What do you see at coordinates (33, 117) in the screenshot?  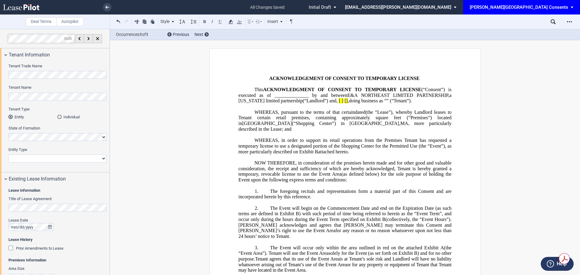 I see `md-radio-button: Entity` at bounding box center [33, 117].